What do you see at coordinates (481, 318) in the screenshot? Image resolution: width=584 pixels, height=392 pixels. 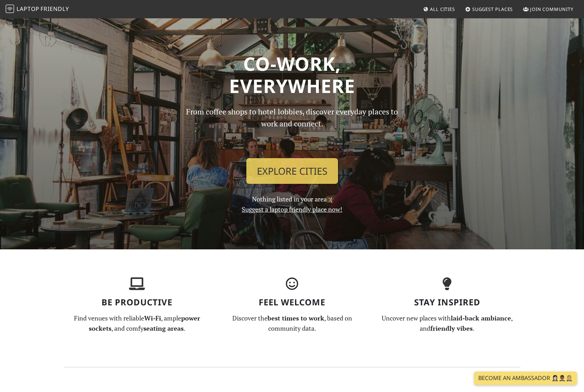 I see `strong: laid-back ambiance` at bounding box center [481, 318].